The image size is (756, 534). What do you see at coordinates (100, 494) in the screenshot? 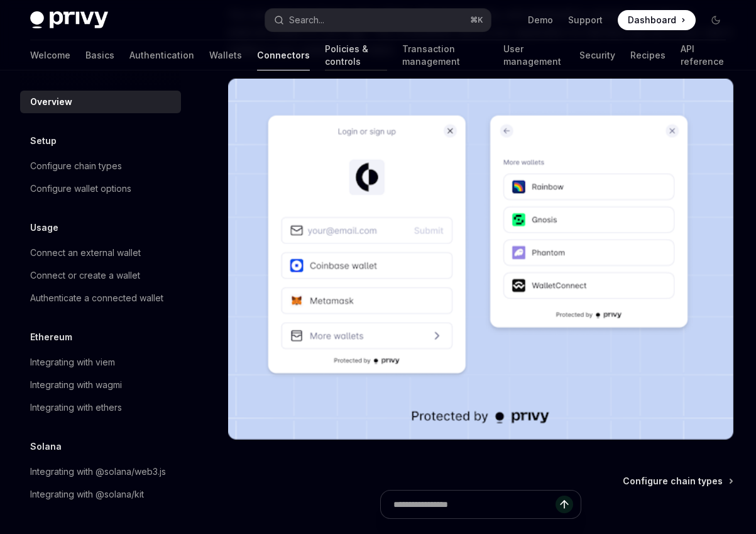
I see `a: Integrating with @solana/kit` at bounding box center [100, 494].